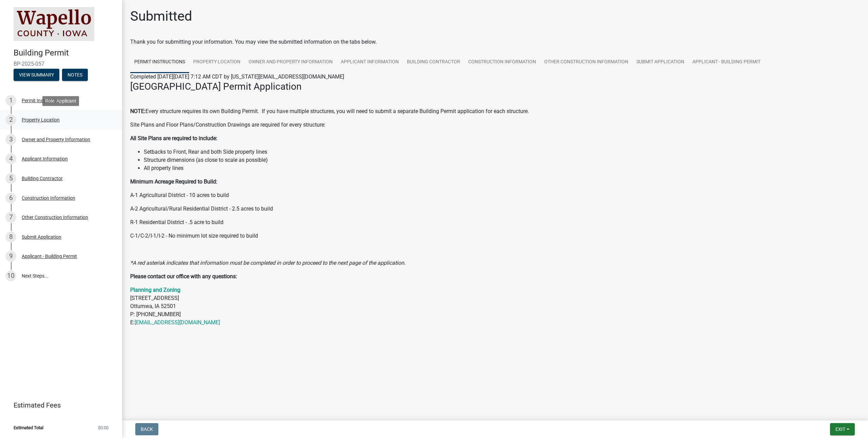 This screenshot has width=868, height=438. What do you see at coordinates (155, 290) in the screenshot?
I see `a: Planning and Zoning` at bounding box center [155, 290].